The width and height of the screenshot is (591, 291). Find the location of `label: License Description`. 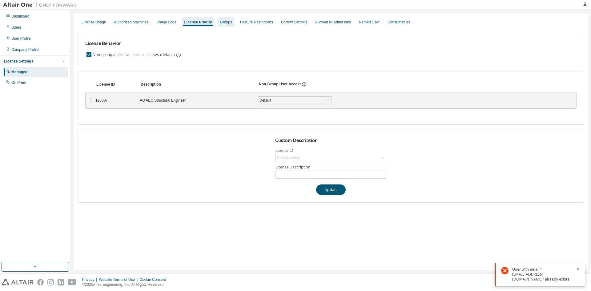

label: License Description is located at coordinates (331, 167).